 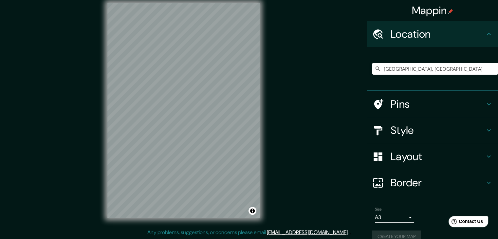 What do you see at coordinates (432, 10) in the screenshot?
I see `h4: Mappin` at bounding box center [432, 10].